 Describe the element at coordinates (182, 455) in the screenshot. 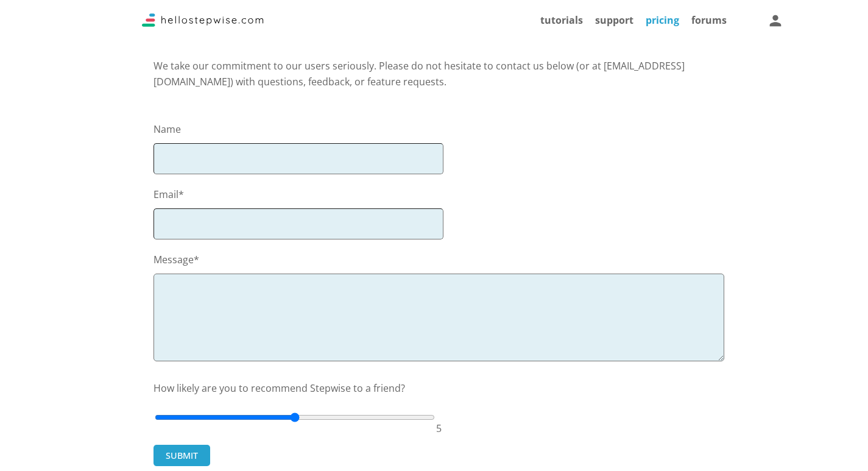

I see `button: SUBMIT` at that location.